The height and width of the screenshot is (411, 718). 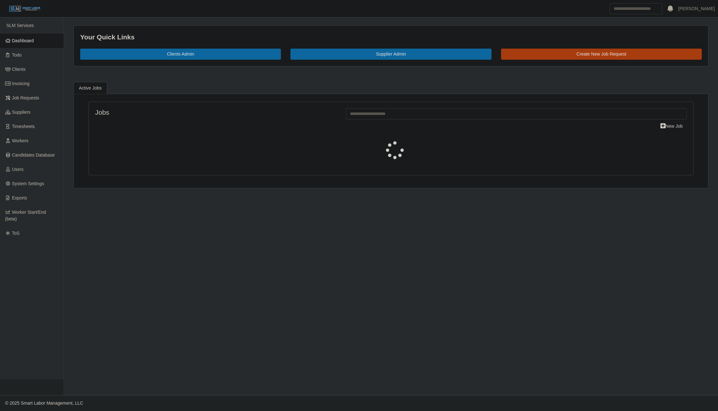 What do you see at coordinates (390, 54) in the screenshot?
I see `a: Supplier Admin` at bounding box center [390, 54].